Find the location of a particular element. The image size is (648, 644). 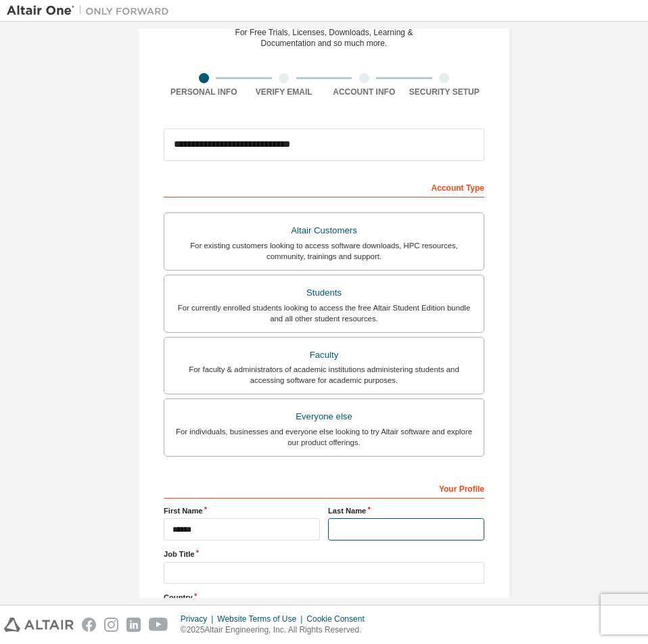

div: Account Type is located at coordinates (324, 187).